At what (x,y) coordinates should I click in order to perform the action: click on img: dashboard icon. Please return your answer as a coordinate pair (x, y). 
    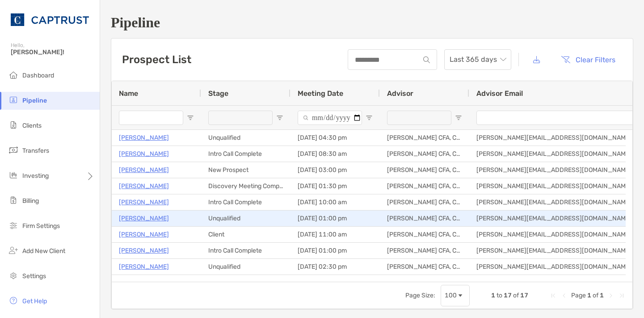
    Looking at the image, I should click on (13, 74).